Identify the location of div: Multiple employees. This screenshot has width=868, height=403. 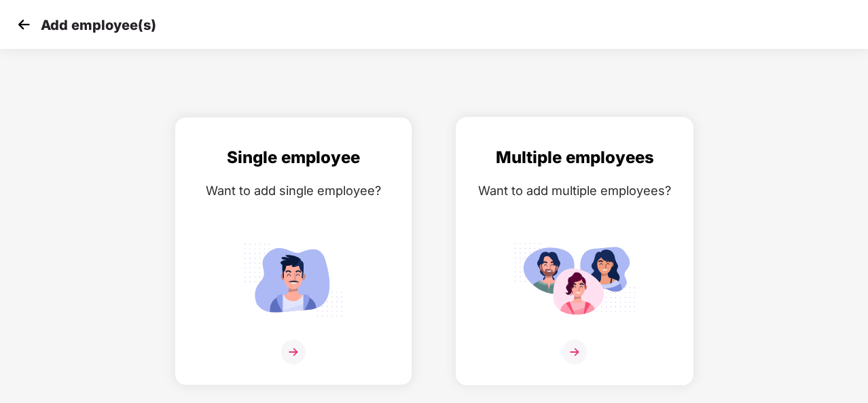
(575, 158).